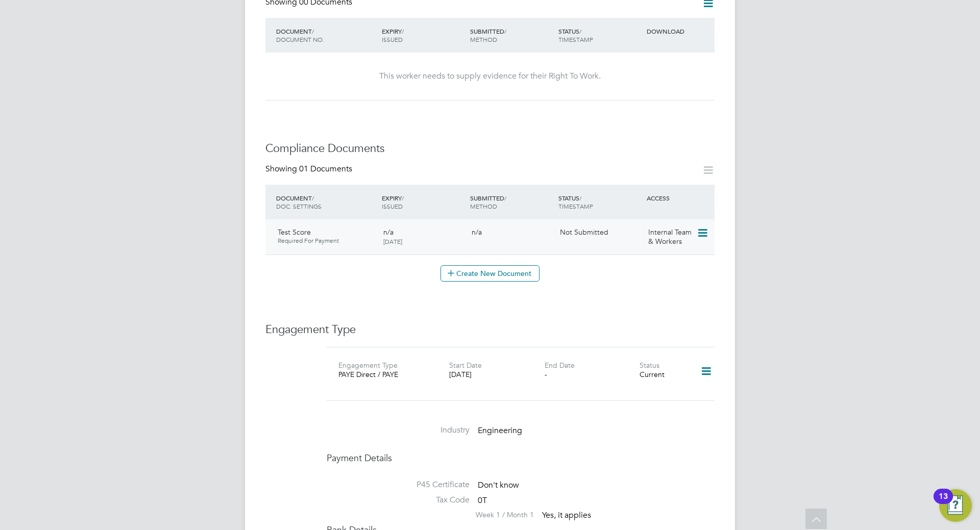  I want to click on button: Open Resource Center, 13 new notifications, so click(955, 506).